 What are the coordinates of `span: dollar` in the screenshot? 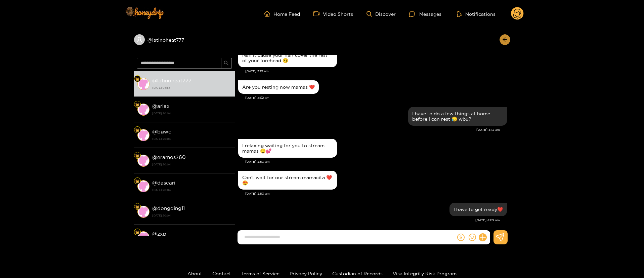 It's located at (461, 237).